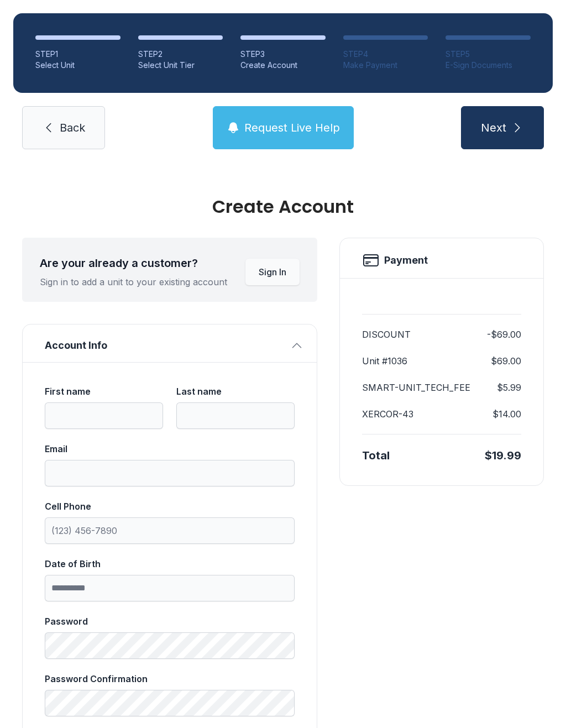  Describe the element at coordinates (235, 416) in the screenshot. I see `input: Last name` at that location.